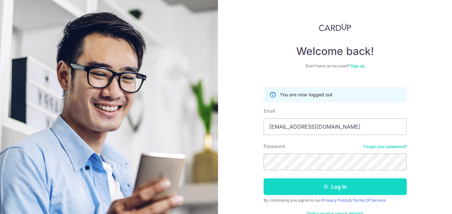 This screenshot has width=452, height=214. Describe the element at coordinates (335, 200) in the screenshot. I see `a: Privacy Policy` at that location.